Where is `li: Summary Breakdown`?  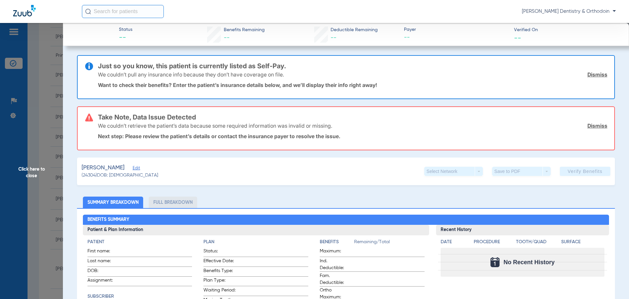 li: Summary Breakdown is located at coordinates (113, 202).